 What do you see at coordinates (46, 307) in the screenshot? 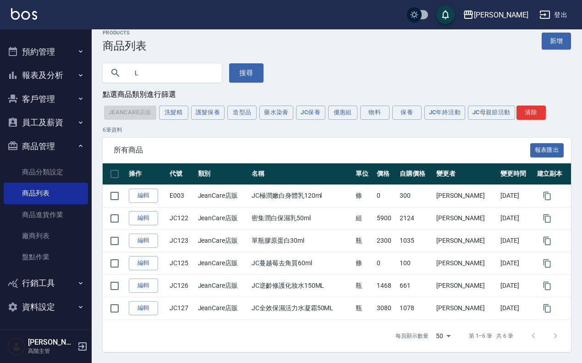
I see `button: 資料設定` at bounding box center [46, 307].